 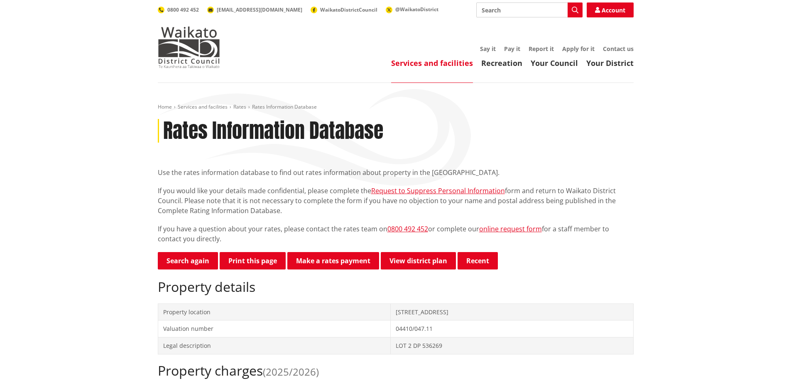 I want to click on a: Contact us, so click(x=618, y=49).